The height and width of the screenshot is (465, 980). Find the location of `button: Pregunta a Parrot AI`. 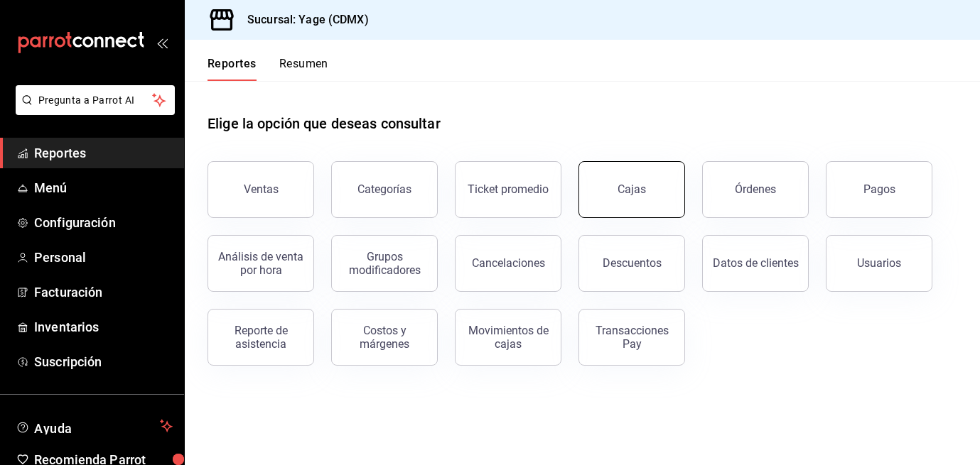

button: Pregunta a Parrot AI is located at coordinates (96, 100).